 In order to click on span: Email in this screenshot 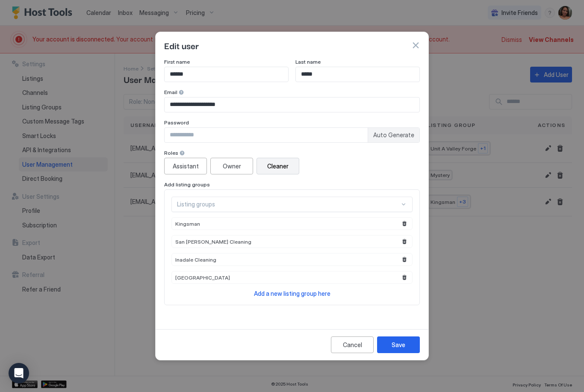, I will do `click(170, 92)`.